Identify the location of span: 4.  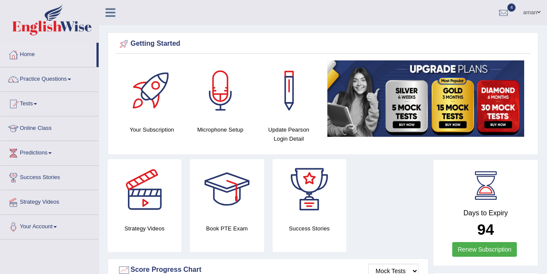
(512, 7).